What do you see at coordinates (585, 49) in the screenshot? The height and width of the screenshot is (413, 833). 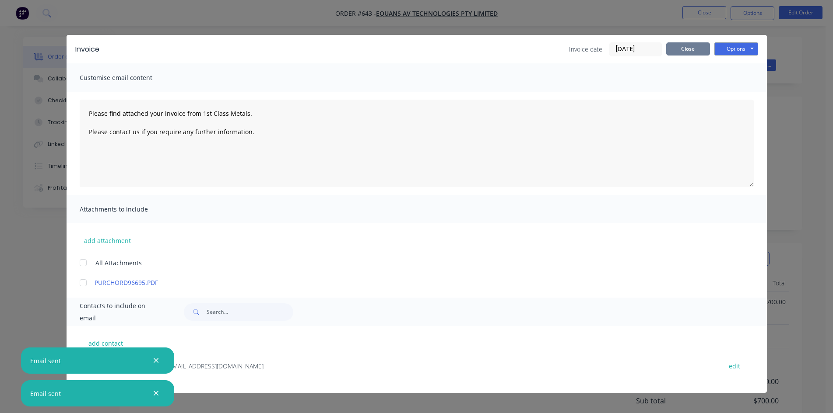 I see `span: Invoice date` at bounding box center [585, 49].